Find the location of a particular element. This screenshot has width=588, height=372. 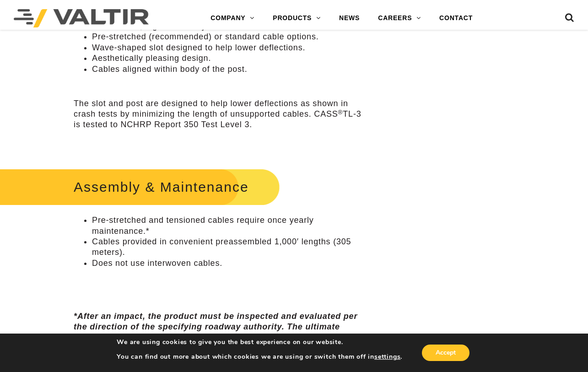

a: COMPANY is located at coordinates (232, 18).